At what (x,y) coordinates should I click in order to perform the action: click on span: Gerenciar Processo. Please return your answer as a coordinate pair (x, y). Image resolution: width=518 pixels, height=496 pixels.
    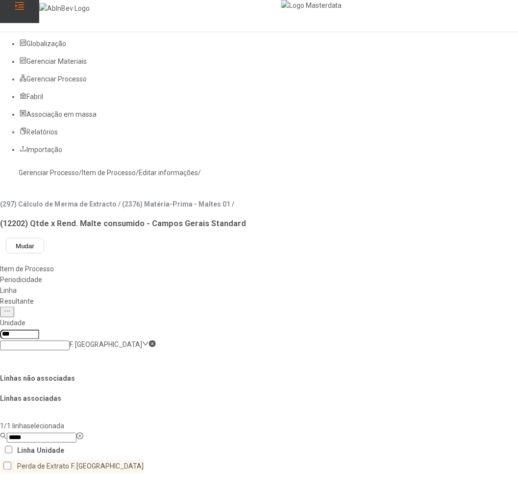
    Looking at the image, I should click on (56, 79).